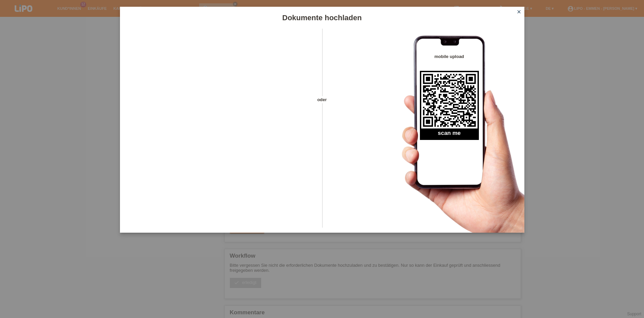 The image size is (644, 318). I want to click on span: oder, so click(322, 99).